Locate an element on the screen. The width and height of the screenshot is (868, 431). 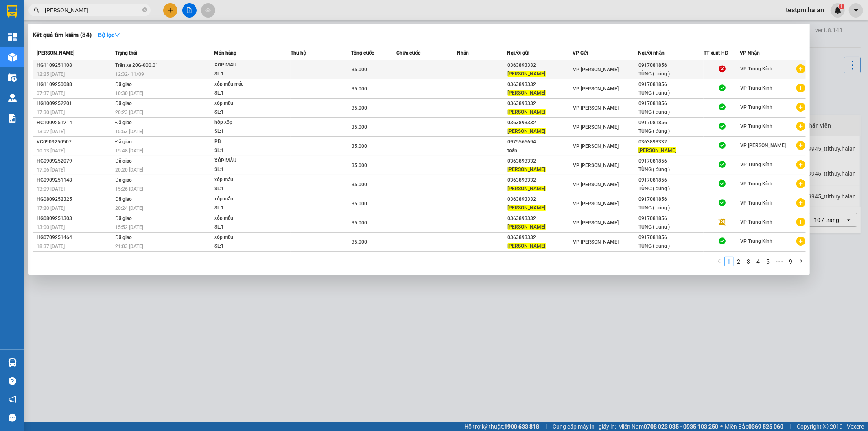
a: 9 is located at coordinates (791, 261).